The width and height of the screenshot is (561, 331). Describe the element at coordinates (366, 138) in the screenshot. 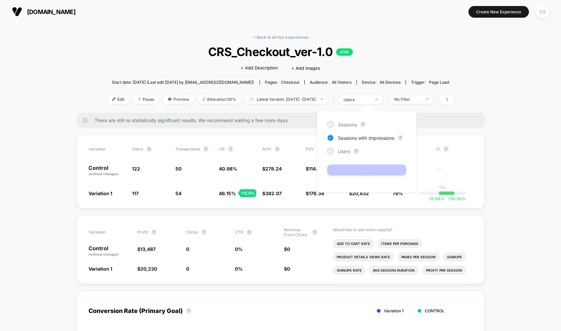

I see `span: Sessions with impressions` at that location.